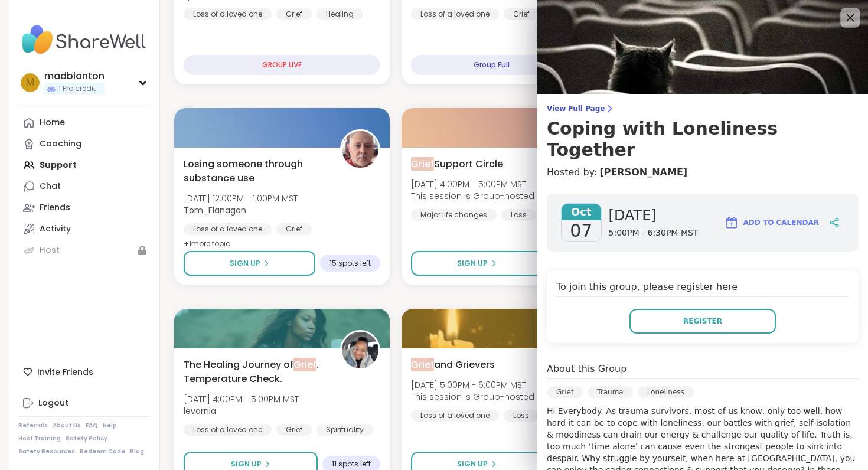 Image resolution: width=868 pixels, height=470 pixels. I want to click on span: Support Circle, so click(457, 165).